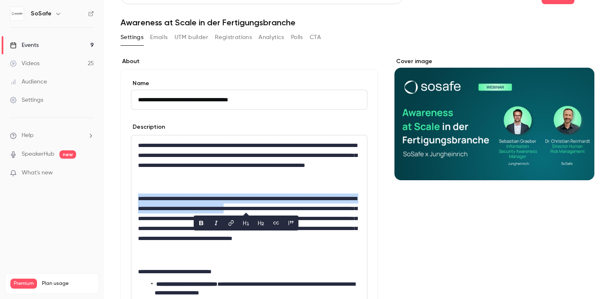  Describe the element at coordinates (24, 284) in the screenshot. I see `span: Premium` at that location.